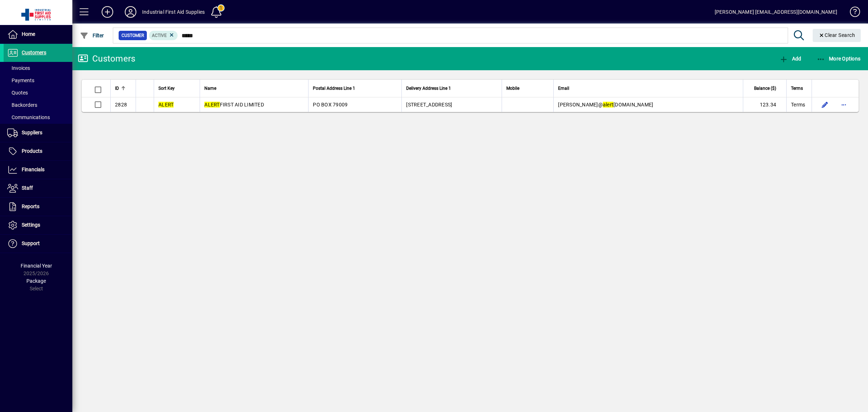 The height and width of the screenshot is (412, 868). Describe the element at coordinates (123, 88) in the screenshot. I see `div: ID` at that location.